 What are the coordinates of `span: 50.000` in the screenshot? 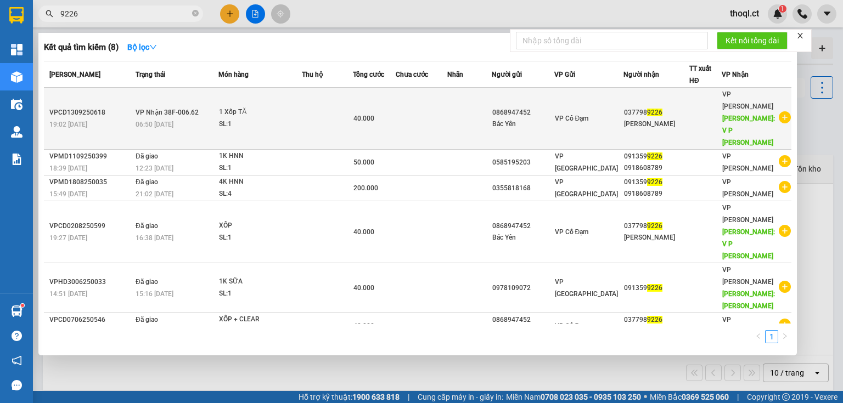 It's located at (364, 162).